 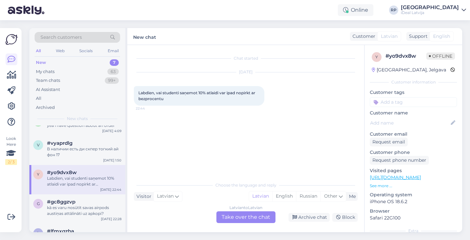 What do you see at coordinates (417, 36) in the screenshot?
I see `div: Support` at bounding box center [417, 36].